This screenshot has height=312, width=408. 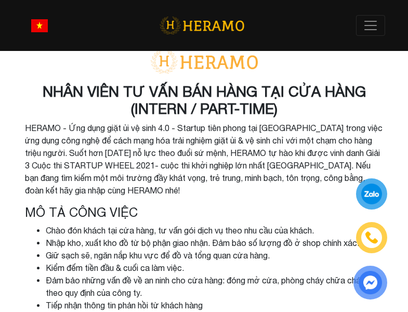 I want to click on img: phone-icon, so click(x=371, y=237).